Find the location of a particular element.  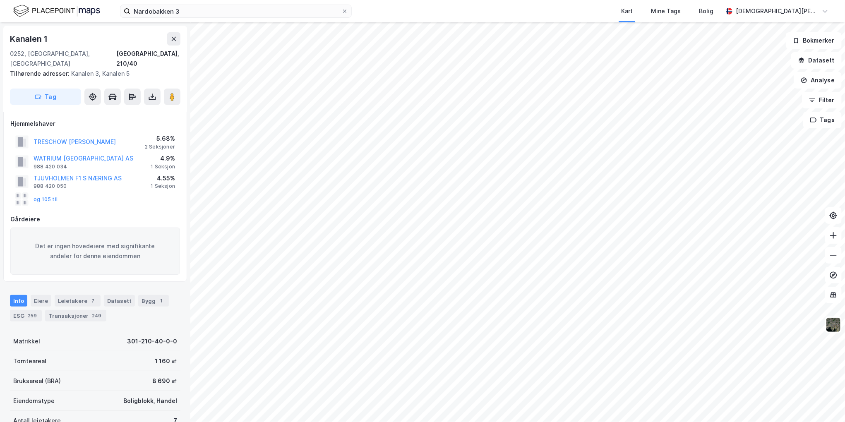

div: 988 420 050 is located at coordinates (50, 186).